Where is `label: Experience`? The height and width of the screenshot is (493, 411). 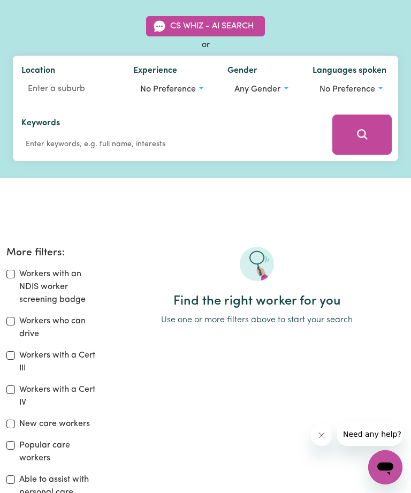
label: Experience is located at coordinates (155, 72).